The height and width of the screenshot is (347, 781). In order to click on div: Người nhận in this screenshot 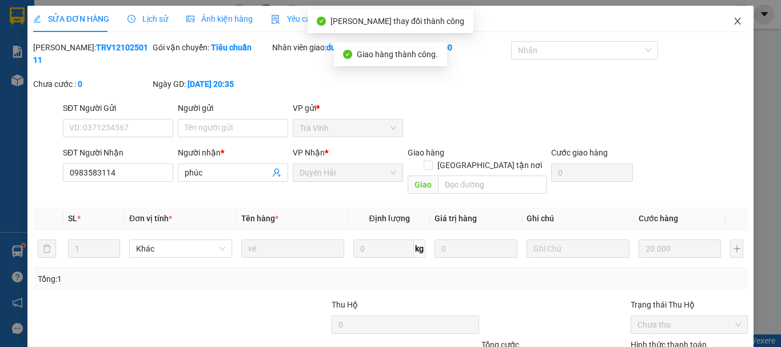, I will do `click(233, 153)`.